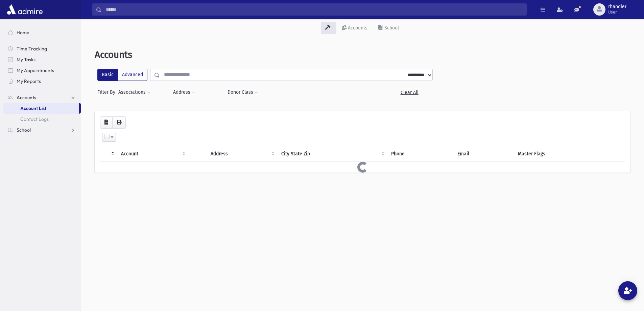  I want to click on div: FilterModes, so click(122, 75).